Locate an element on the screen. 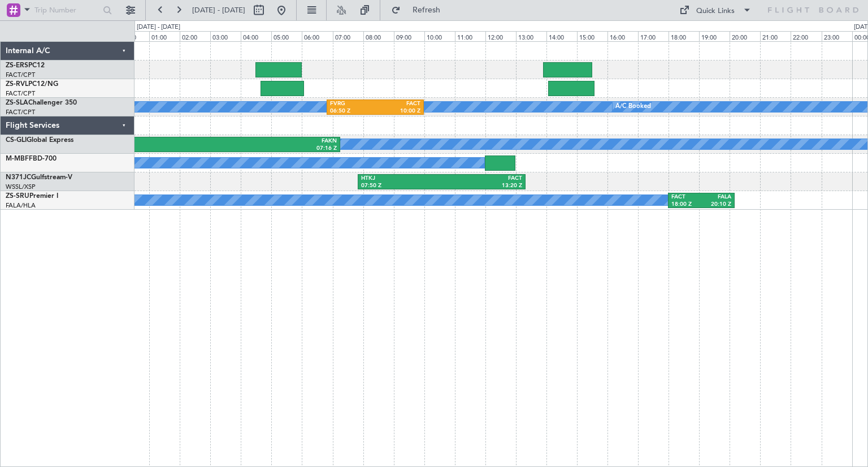  a: ZS-RVLPC12/NG is located at coordinates (32, 84).